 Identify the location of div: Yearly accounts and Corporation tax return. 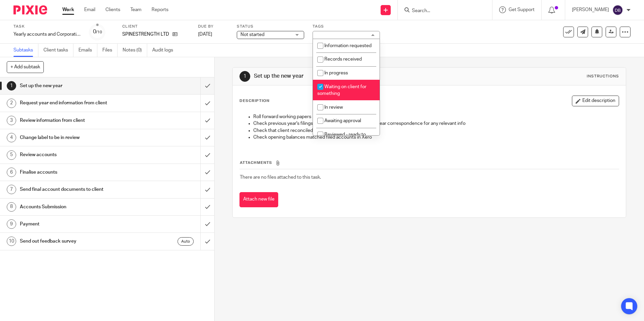
(47, 34).